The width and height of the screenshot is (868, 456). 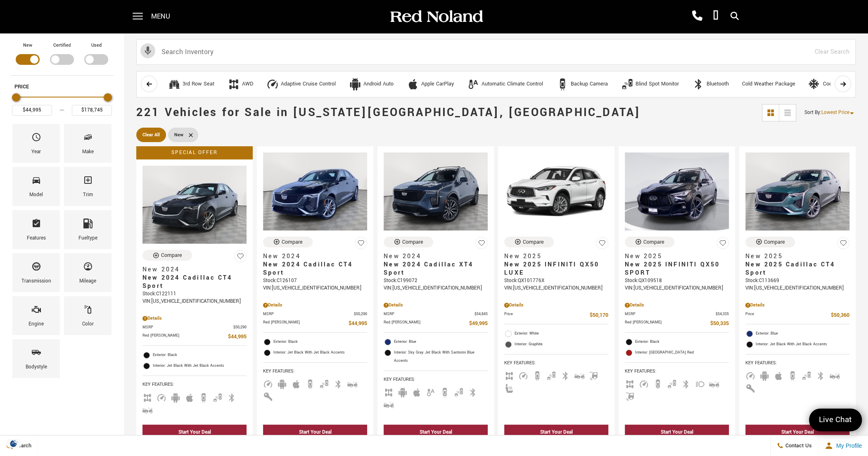 I want to click on img: 2024 Cadillac XT4 Sport, so click(x=435, y=191).